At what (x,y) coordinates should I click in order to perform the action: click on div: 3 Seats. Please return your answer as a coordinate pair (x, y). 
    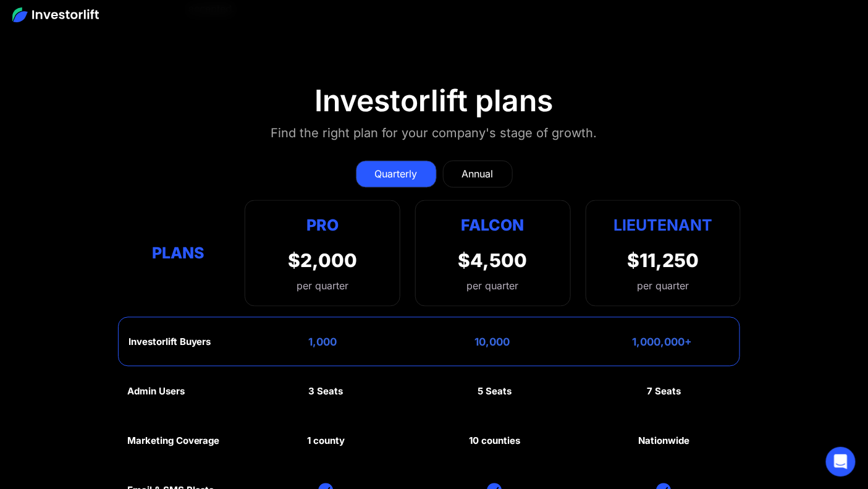
    Looking at the image, I should click on (325, 392).